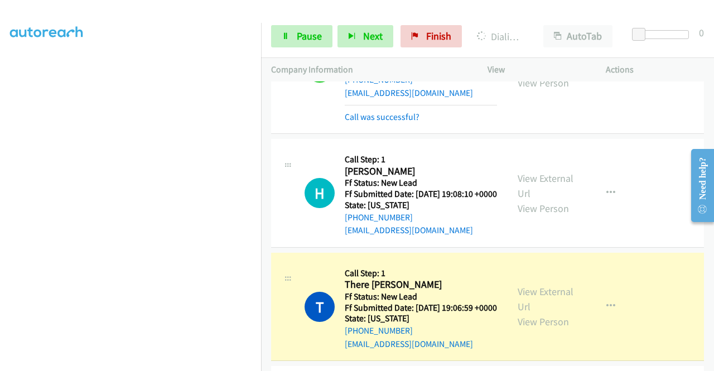 Image resolution: width=714 pixels, height=371 pixels. I want to click on div: 0, so click(701, 32).